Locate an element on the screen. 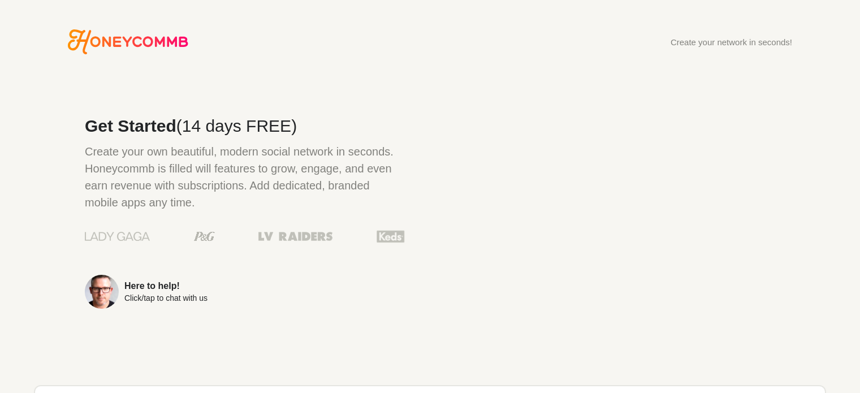  img: Procter & Gamble is located at coordinates (204, 236).